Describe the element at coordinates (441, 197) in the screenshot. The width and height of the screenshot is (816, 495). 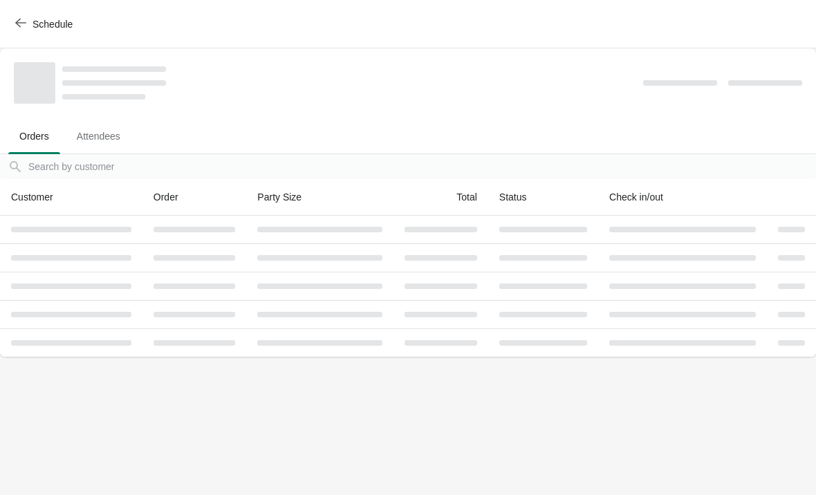
I see `th: Total` at that location.